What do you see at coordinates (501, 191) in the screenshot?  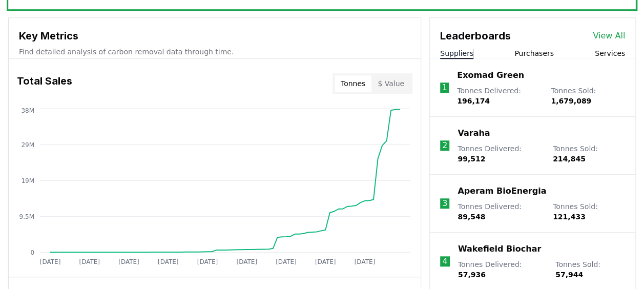 I see `a: Aperam BioEnergia` at bounding box center [501, 191].